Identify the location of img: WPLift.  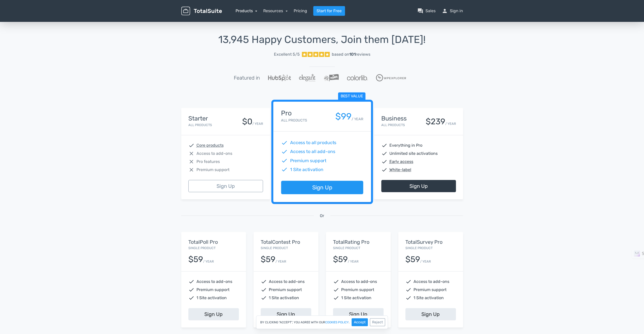
(331, 78).